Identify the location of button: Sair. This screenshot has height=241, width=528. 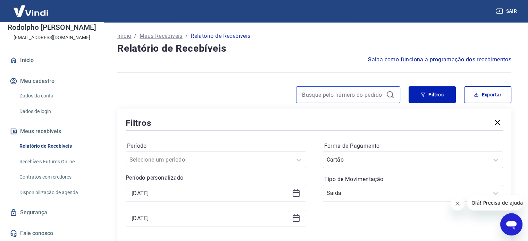
(507, 11).